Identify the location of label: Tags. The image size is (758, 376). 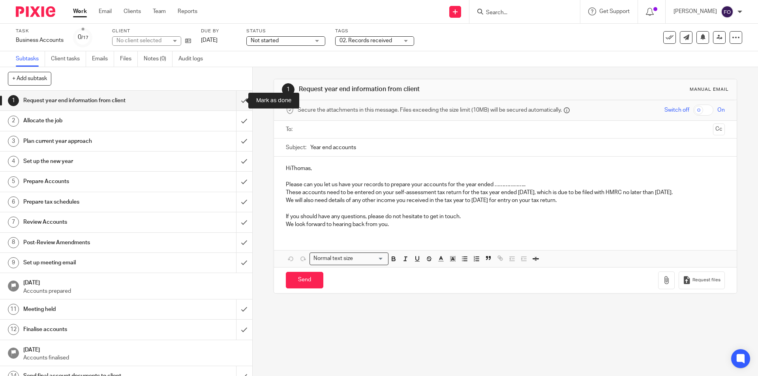
(375, 31).